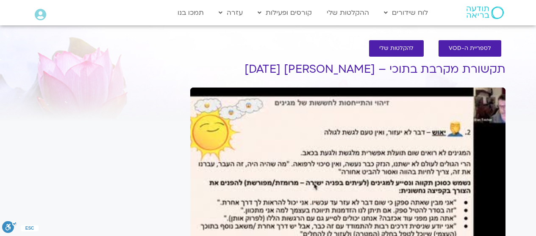  What do you see at coordinates (348, 13) in the screenshot?
I see `a: ההקלטות שלי` at bounding box center [348, 13].